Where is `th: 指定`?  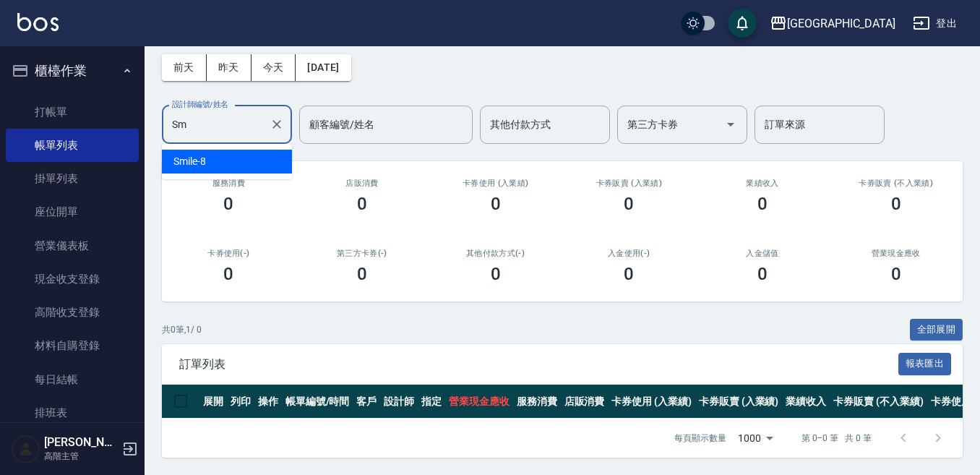
th: 指定 is located at coordinates (431, 402).